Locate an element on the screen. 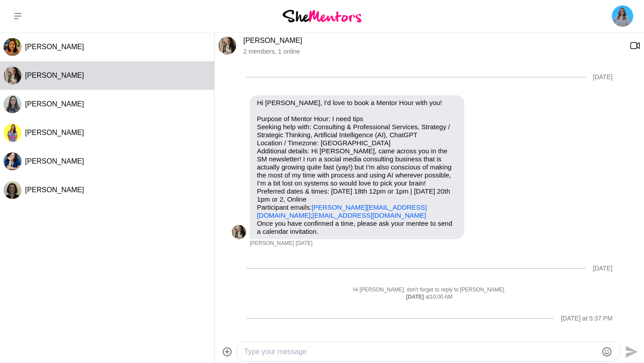 Image resolution: width=644 pixels, height=363 pixels. button: Send is located at coordinates (630, 351).